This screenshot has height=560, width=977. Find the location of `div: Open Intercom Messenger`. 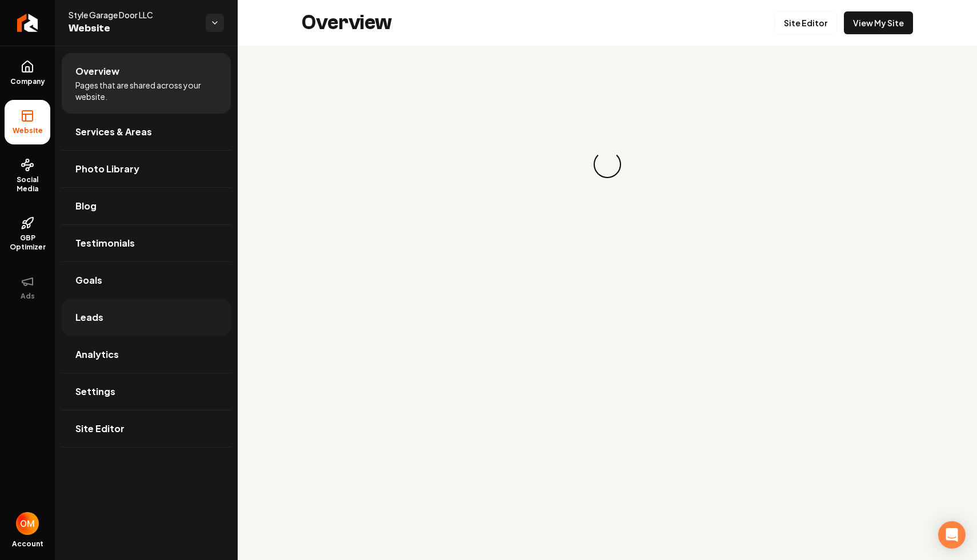

div: Open Intercom Messenger is located at coordinates (952, 535).